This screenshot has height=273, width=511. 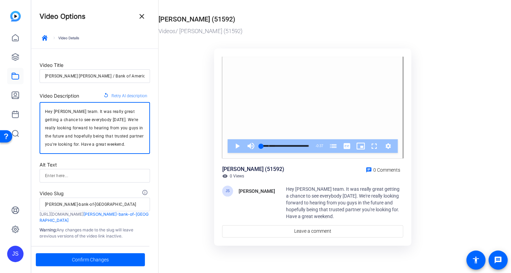 I want to click on span: Video Slug, so click(x=51, y=193).